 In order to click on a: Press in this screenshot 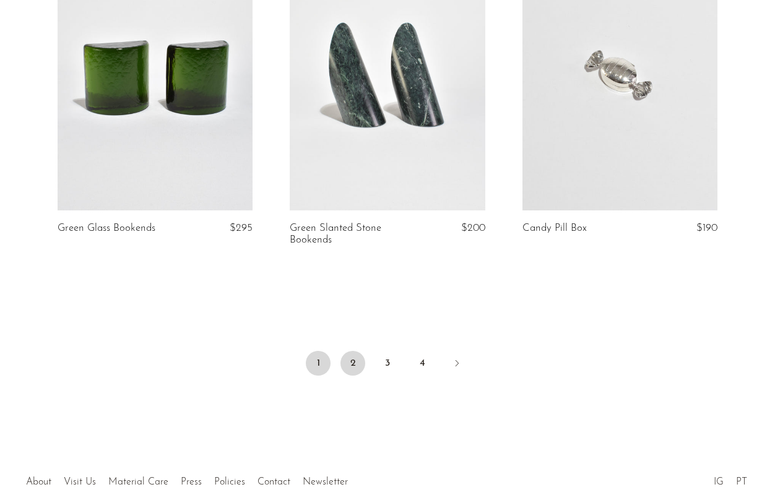, I will do `click(191, 482)`.